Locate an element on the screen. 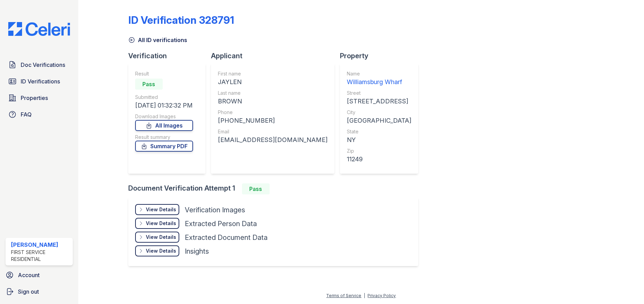 The width and height of the screenshot is (644, 304). button: Sign out is located at coordinates (39, 292).